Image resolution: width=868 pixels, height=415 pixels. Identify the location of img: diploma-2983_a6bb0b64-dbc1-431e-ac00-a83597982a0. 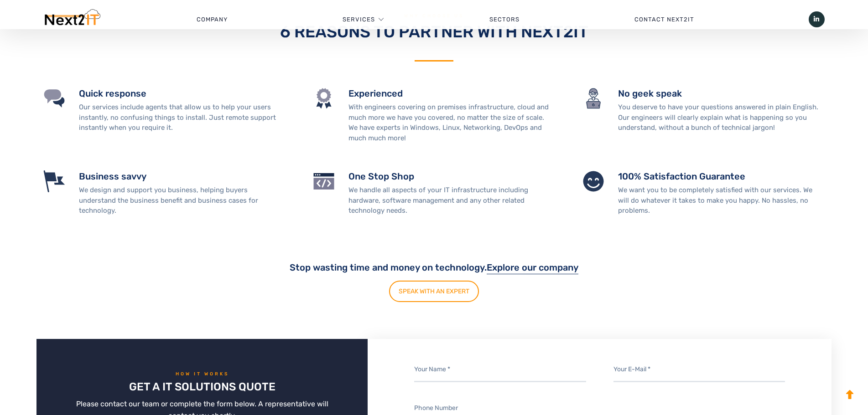
(324, 99).